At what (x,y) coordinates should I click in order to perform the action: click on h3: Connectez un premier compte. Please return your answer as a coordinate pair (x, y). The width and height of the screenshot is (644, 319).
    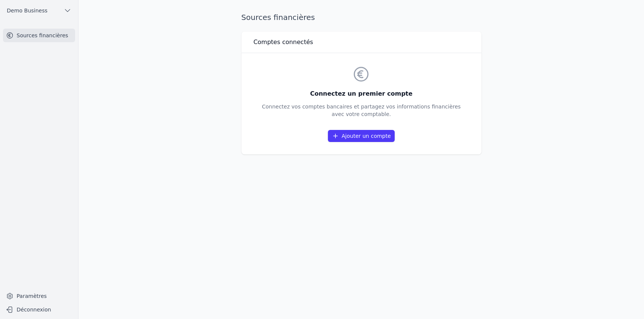
    Looking at the image, I should click on (361, 94).